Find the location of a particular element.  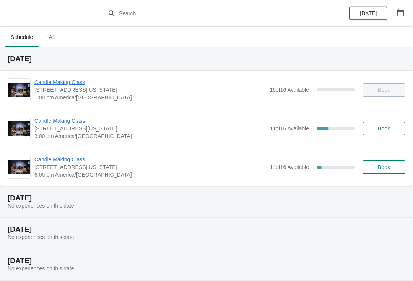

input: Search is located at coordinates (214, 13).